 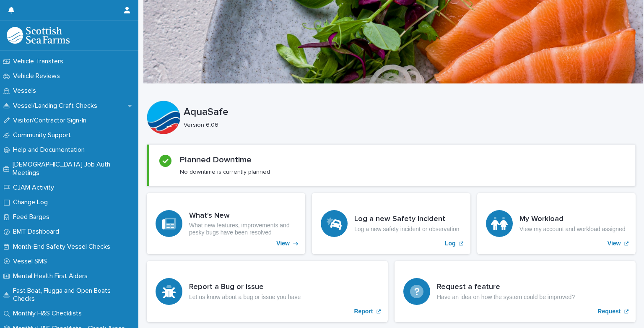 What do you see at coordinates (51, 120) in the screenshot?
I see `p: Visitor/Contractor Sign-In` at bounding box center [51, 120].